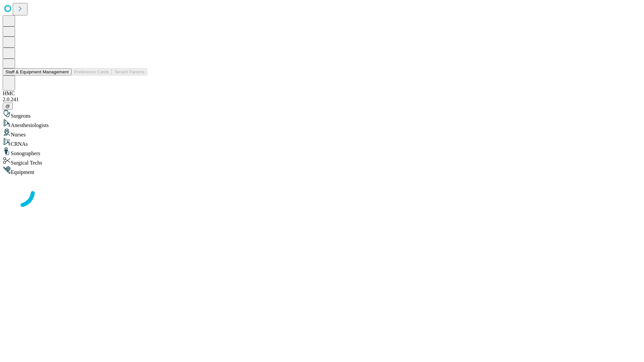 The height and width of the screenshot is (362, 644). What do you see at coordinates (322, 152) in the screenshot?
I see `div: Sonographers` at bounding box center [322, 152].